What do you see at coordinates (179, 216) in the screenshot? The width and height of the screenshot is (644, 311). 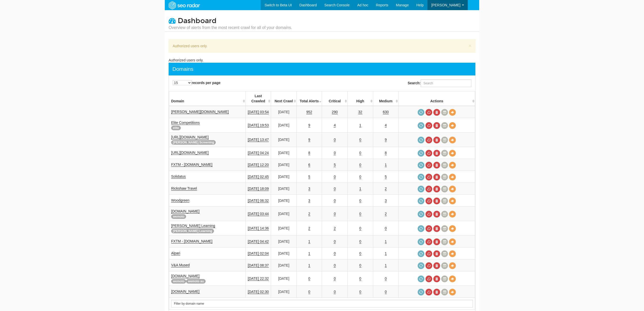 I see `span: wemoto` at bounding box center [179, 216].